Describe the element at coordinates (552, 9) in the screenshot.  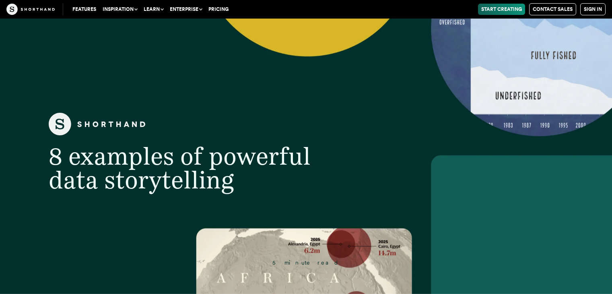
I see `a: Contact Sales` at that location.